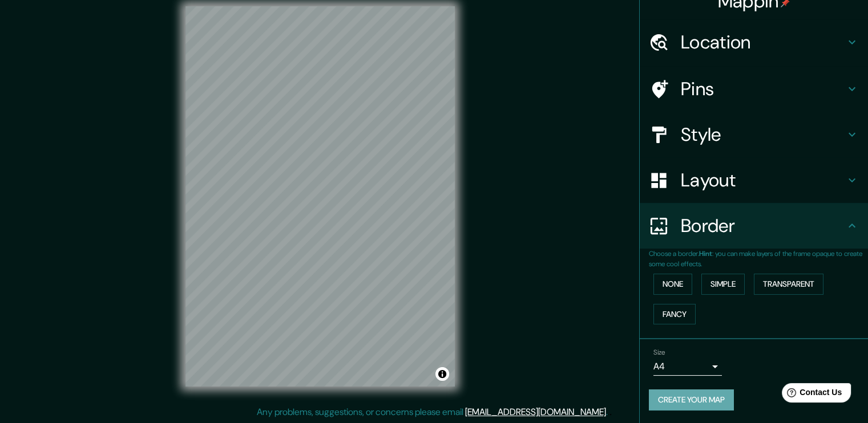 The image size is (868, 423). Describe the element at coordinates (691, 400) in the screenshot. I see `button: Create your map` at that location.